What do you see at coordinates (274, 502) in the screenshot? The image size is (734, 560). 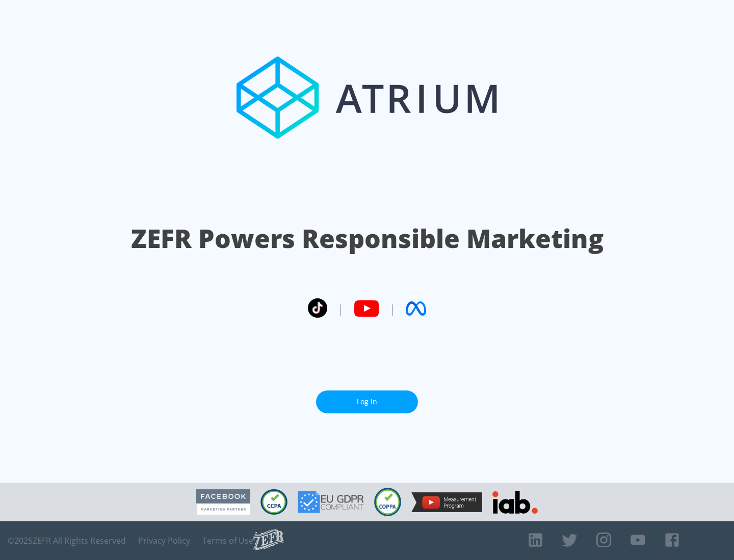 I see `img: CCPA Compliant` at bounding box center [274, 502].